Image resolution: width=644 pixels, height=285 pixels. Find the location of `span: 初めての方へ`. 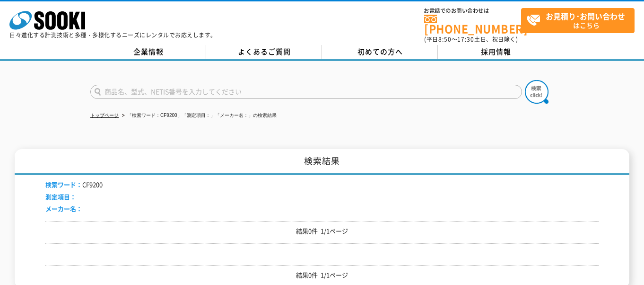

span: 初めての方へ is located at coordinates (380, 52).